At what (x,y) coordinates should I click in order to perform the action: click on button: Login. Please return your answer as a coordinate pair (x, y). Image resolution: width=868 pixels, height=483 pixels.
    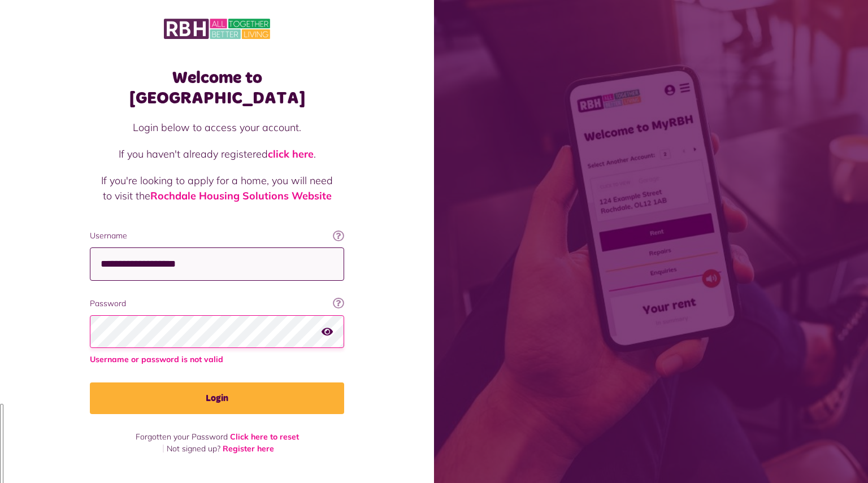
    Looking at the image, I should click on (217, 398).